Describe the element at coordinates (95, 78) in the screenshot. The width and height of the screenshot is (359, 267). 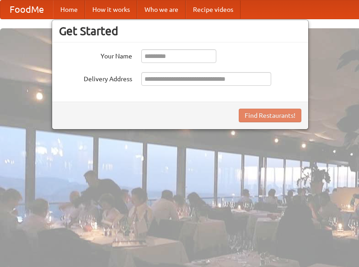
I see `label: Delivery Address` at that location.